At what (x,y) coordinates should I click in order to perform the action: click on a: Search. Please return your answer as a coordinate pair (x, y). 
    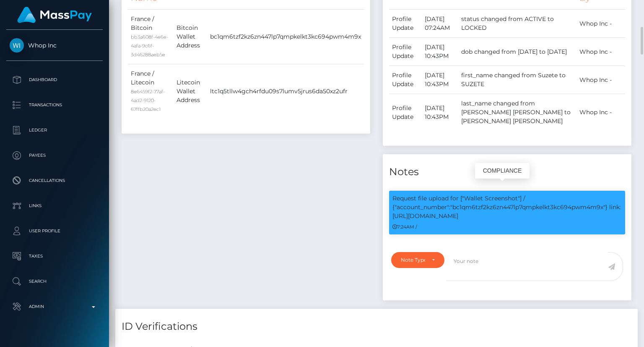
    Looking at the image, I should click on (55, 281).